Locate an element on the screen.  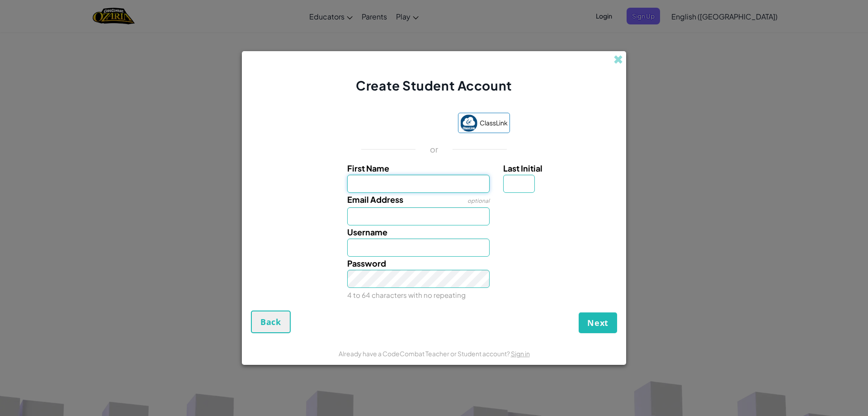
span: Back is located at coordinates (271, 322).